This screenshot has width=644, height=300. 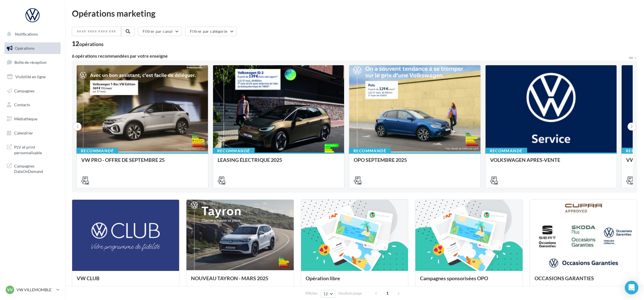 What do you see at coordinates (33, 77) in the screenshot?
I see `a: Visibilité en ligne` at bounding box center [33, 77].